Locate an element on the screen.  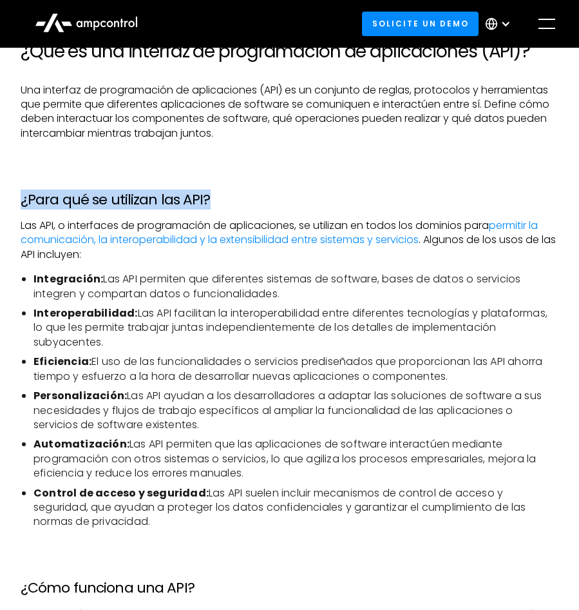
strong: Control de acceso y seguridad: is located at coordinates (121, 492).